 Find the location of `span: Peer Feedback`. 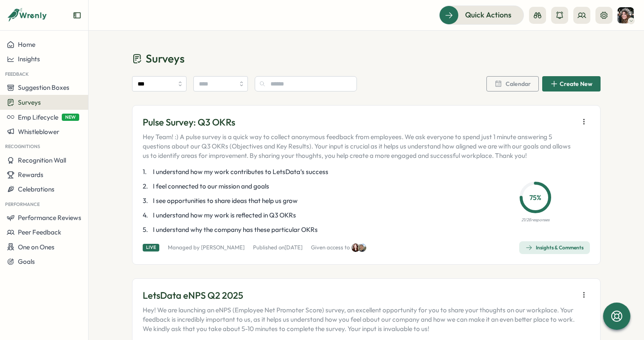

span: Peer Feedback is located at coordinates (40, 232).